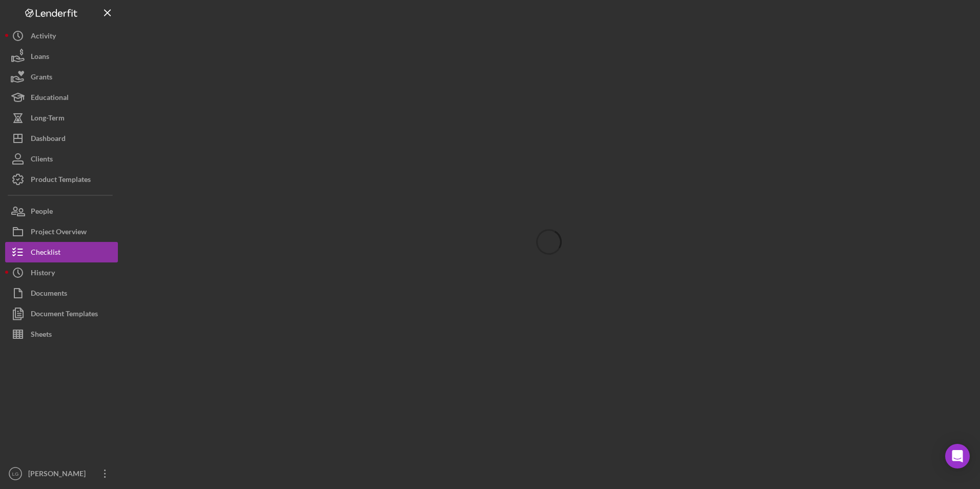  What do you see at coordinates (42, 78) in the screenshot?
I see `div: Grants` at bounding box center [42, 78].